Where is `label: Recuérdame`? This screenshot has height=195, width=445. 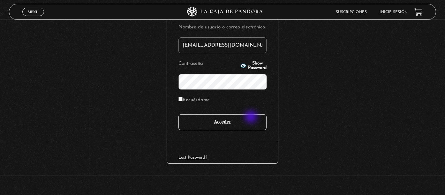
label: Recuérdame is located at coordinates (194, 100).